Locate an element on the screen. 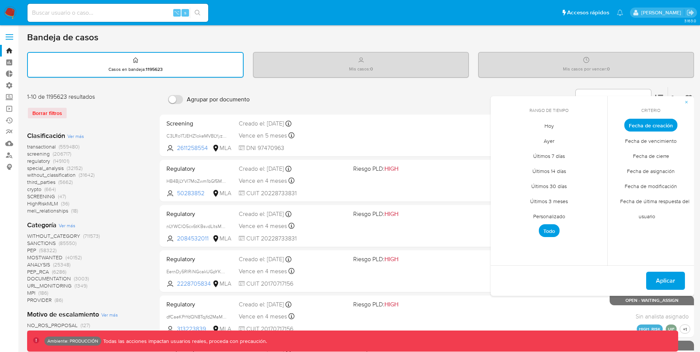  span: Accesos rápidos is located at coordinates (588, 12).